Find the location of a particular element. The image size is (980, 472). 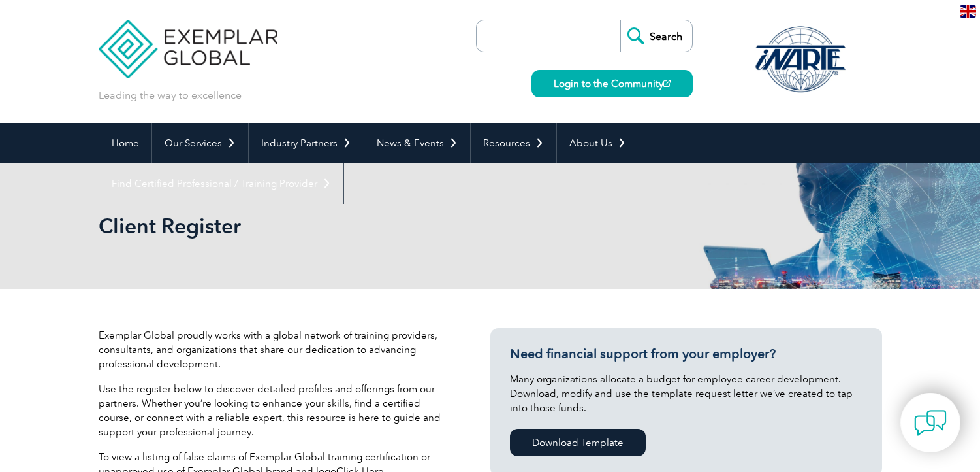

h3: Need financial support from your employer? is located at coordinates (687, 353).